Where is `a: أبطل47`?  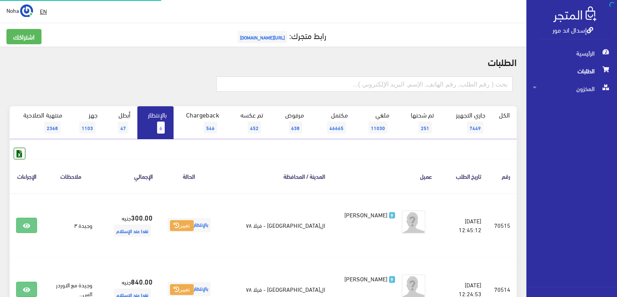 a: أبطل47 is located at coordinates (121, 123).